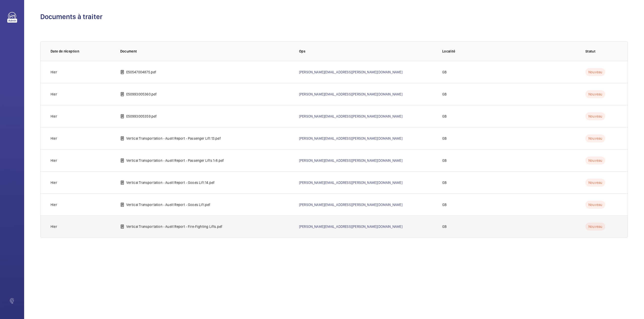 The image size is (644, 319). What do you see at coordinates (81, 51) in the screenshot?
I see `p: Date de réception` at bounding box center [81, 51].